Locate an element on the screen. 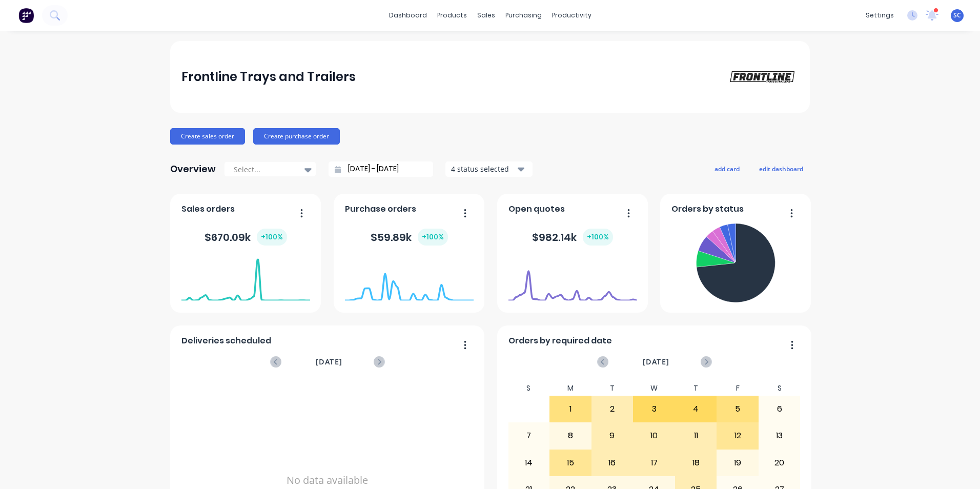 The width and height of the screenshot is (980, 489). div: 4 status selected is located at coordinates (483, 169).